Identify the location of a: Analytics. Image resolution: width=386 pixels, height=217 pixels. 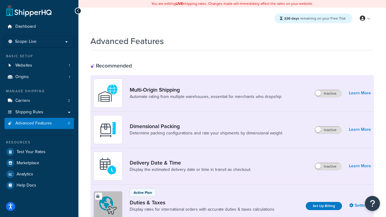
(39, 174).